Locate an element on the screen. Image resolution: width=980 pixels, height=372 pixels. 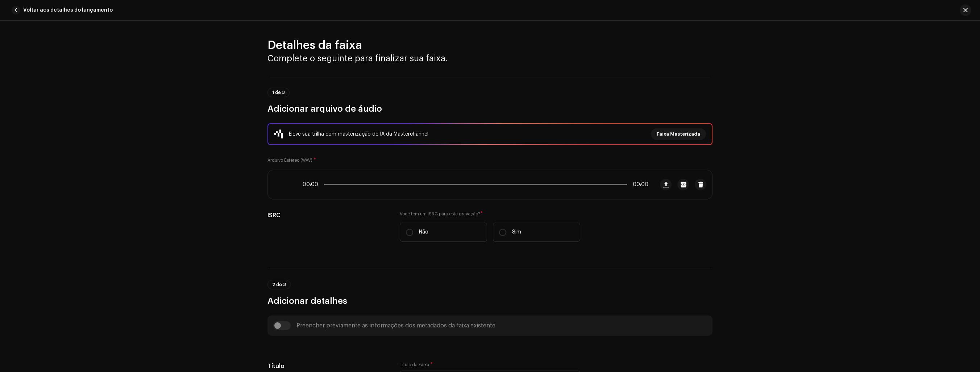
label: Você tem um ISRC para esta gravação? is located at coordinates (490, 214).